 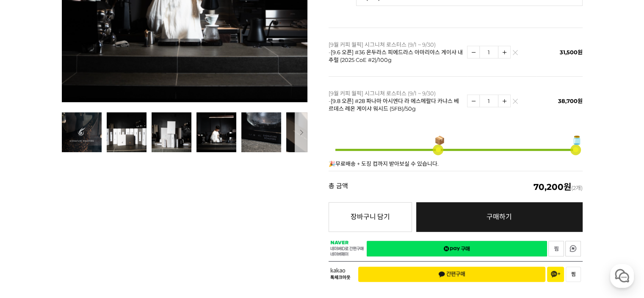 I want to click on em: 70,200원, so click(x=552, y=187).